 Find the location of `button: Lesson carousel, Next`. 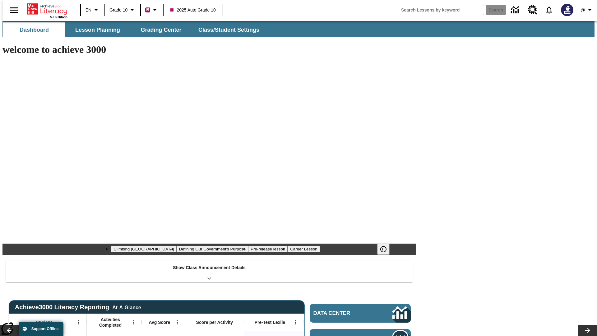

button: Lesson carousel, Next is located at coordinates (588, 330).